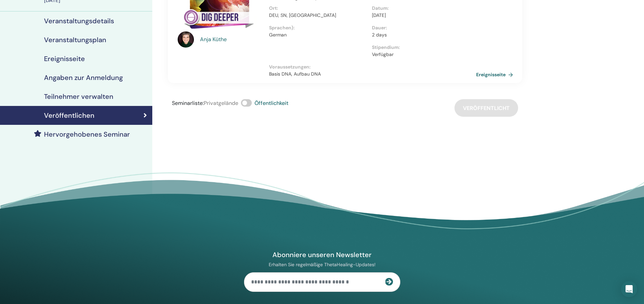  Describe the element at coordinates (271, 103) in the screenshot. I see `span: Öffentlichkeit` at that location.